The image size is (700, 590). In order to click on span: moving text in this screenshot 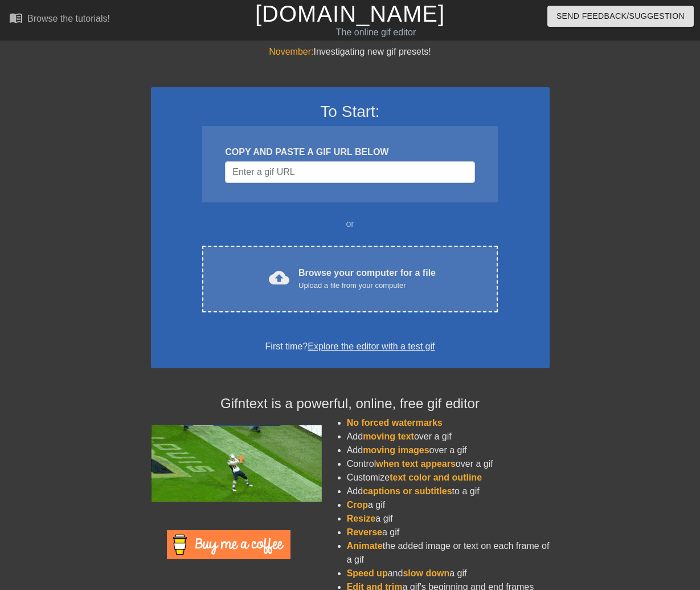, I will do `click(388, 436)`.